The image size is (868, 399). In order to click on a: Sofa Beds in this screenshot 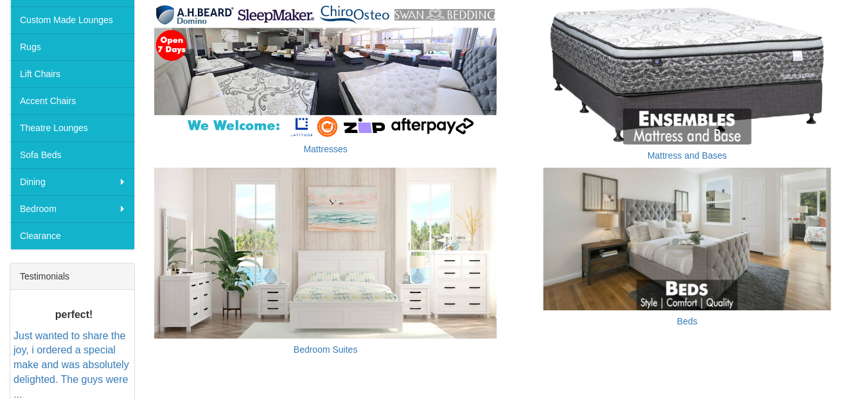, I will do `click(72, 155)`.